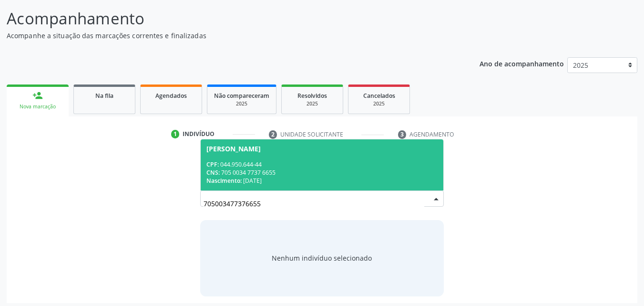  I want to click on div: Indivíduo, so click(198, 134).